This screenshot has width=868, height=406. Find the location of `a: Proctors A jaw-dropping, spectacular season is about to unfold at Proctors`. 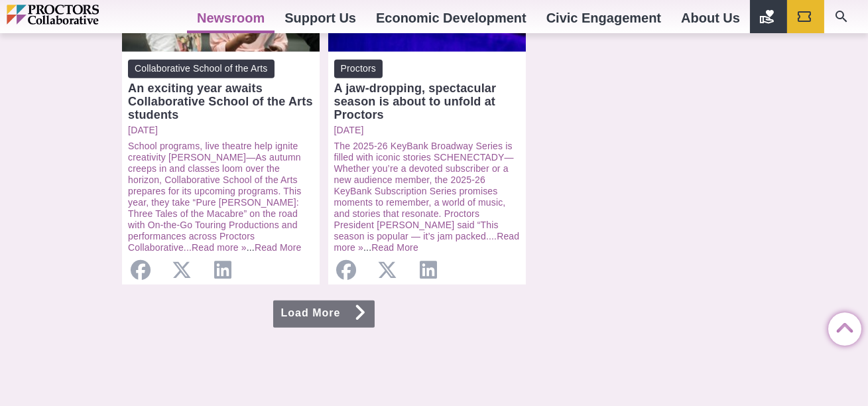

a: Proctors A jaw-dropping, spectacular season is about to unfold at Proctors is located at coordinates (427, 90).